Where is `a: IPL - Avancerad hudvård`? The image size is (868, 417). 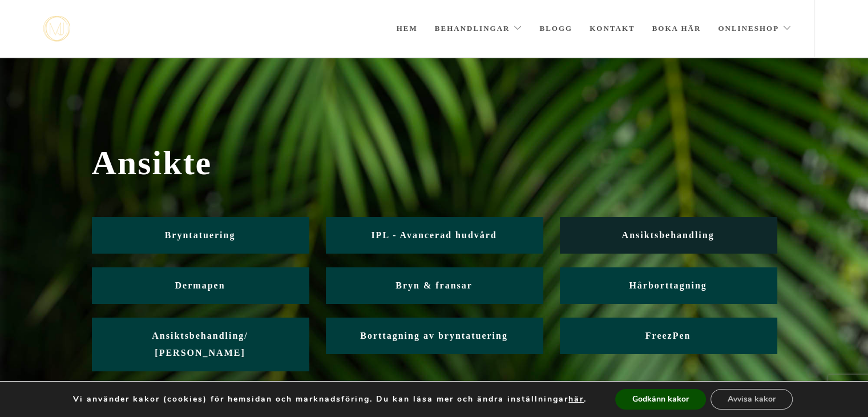 a: IPL - Avancerad hudvård is located at coordinates (435, 234).